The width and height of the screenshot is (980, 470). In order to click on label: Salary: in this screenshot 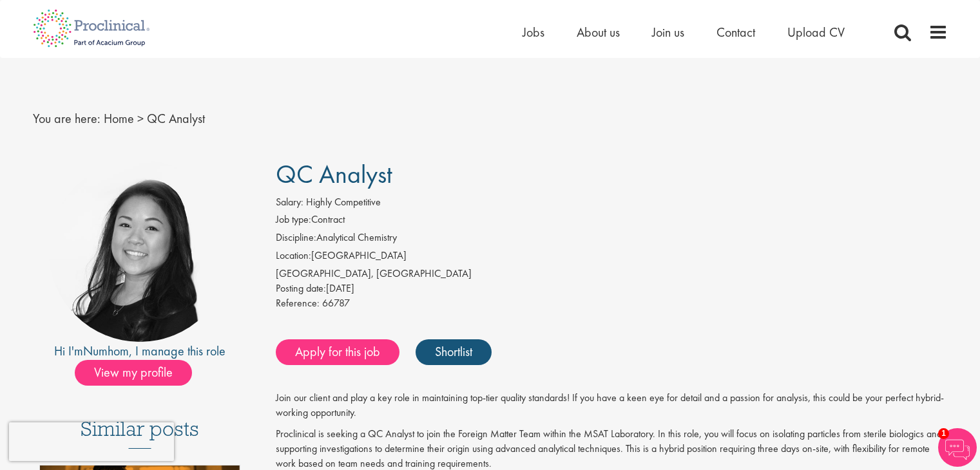, I will do `click(289, 203)`.